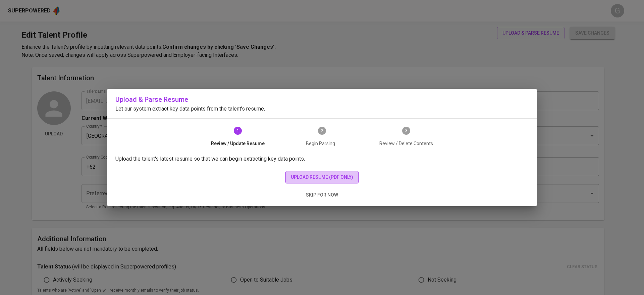 This screenshot has width=644, height=295. What do you see at coordinates (322, 159) in the screenshot?
I see `p: Upload the talent's latest resume so that we can begin extracting key data points.` at bounding box center [322, 159].